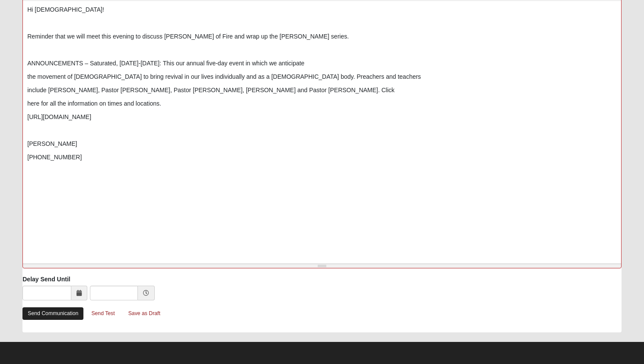 Image resolution: width=644 pixels, height=364 pixels. I want to click on div: Resize, so click(322, 265).